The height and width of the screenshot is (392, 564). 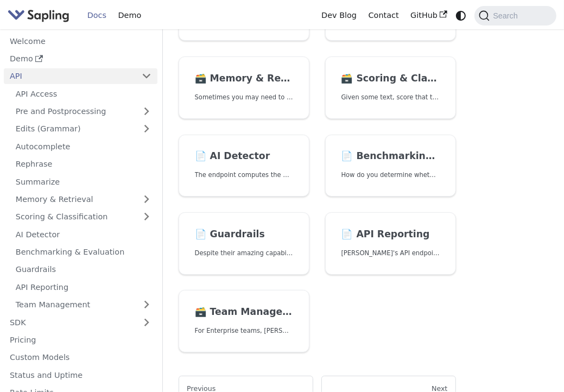 I want to click on a: Contact, so click(x=384, y=15).